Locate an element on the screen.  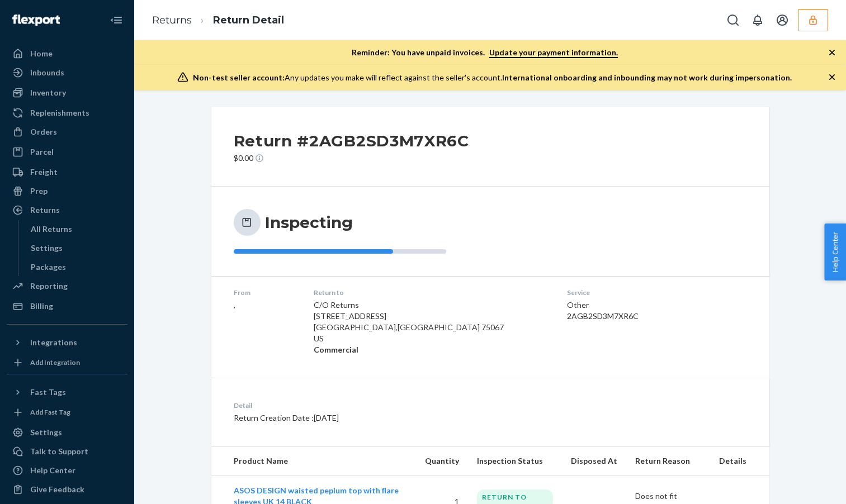
a: Return Detail is located at coordinates (249, 20).